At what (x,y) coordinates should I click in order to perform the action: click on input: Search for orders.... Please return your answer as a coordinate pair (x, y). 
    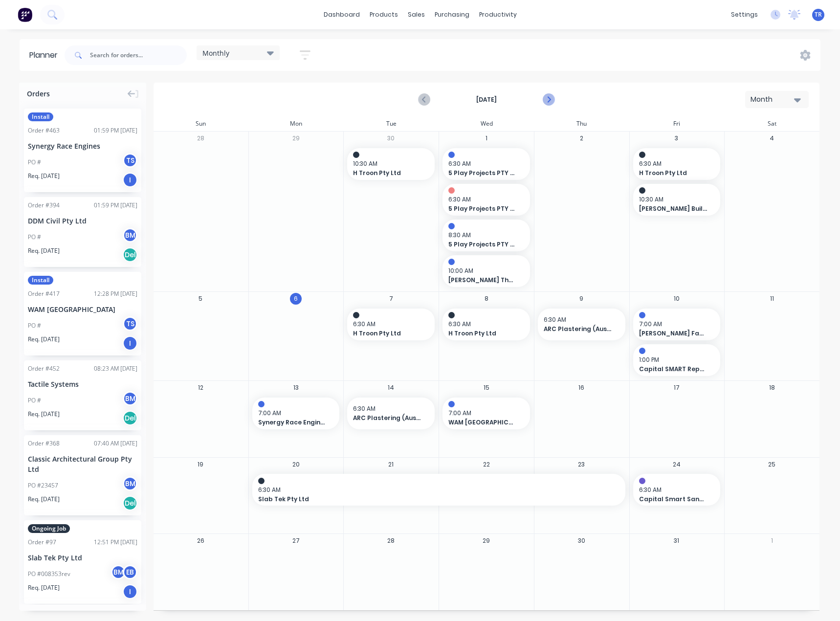
    Looking at the image, I should click on (139, 55).